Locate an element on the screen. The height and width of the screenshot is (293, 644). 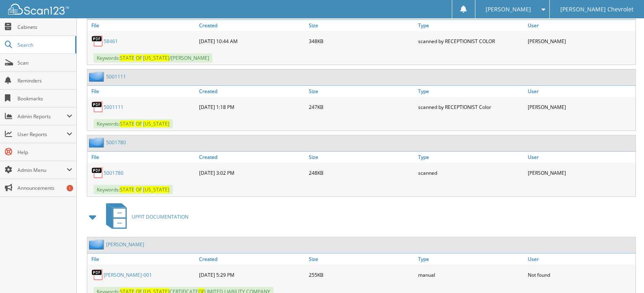
span: Reminders is located at coordinates (45, 81).